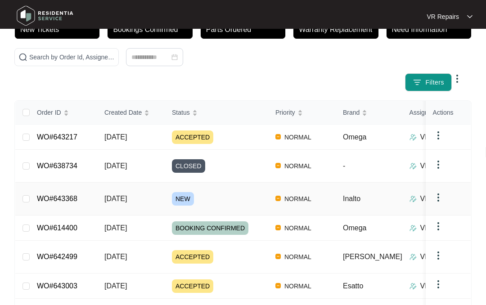  I want to click on input: Search by Order Id, Assignee Name, Customer Name, Brand and Model, so click(72, 57).